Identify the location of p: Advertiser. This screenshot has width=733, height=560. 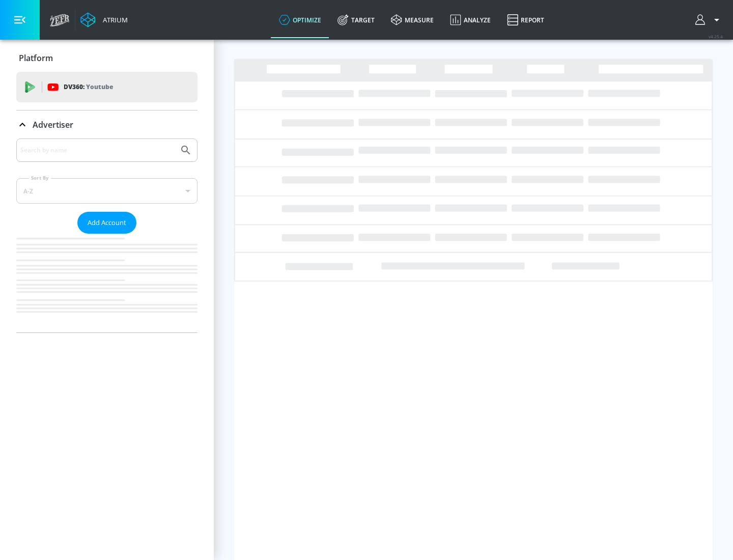
(53, 125).